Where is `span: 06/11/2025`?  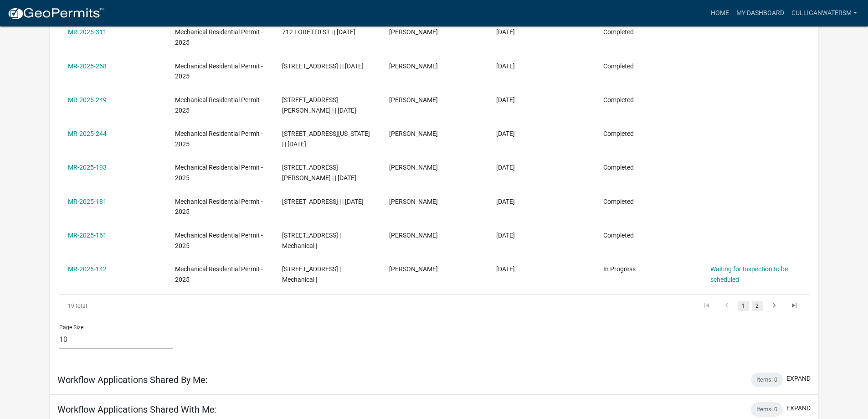
span: 06/11/2025 is located at coordinates (506, 134).